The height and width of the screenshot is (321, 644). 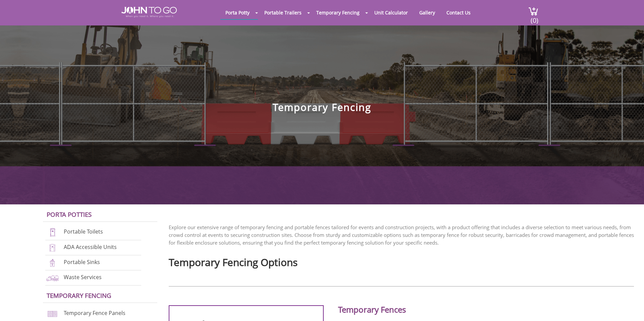 What do you see at coordinates (69, 214) in the screenshot?
I see `a: Porta Potties` at bounding box center [69, 214].